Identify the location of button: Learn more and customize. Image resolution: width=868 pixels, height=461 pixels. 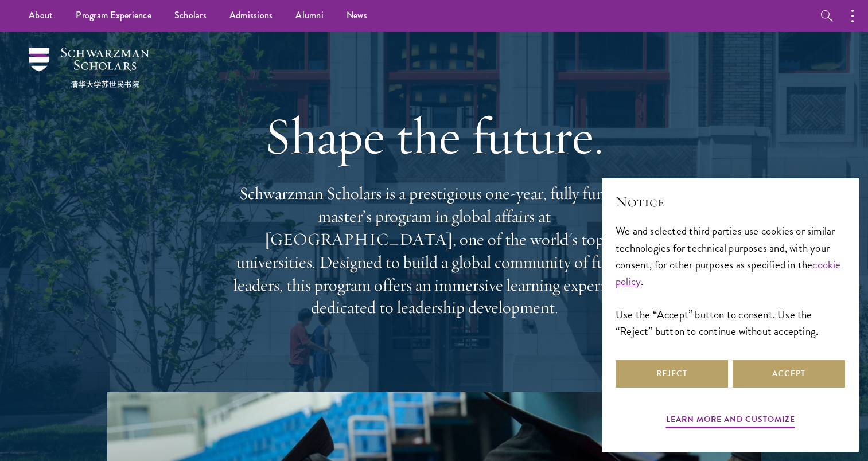
(731, 421).